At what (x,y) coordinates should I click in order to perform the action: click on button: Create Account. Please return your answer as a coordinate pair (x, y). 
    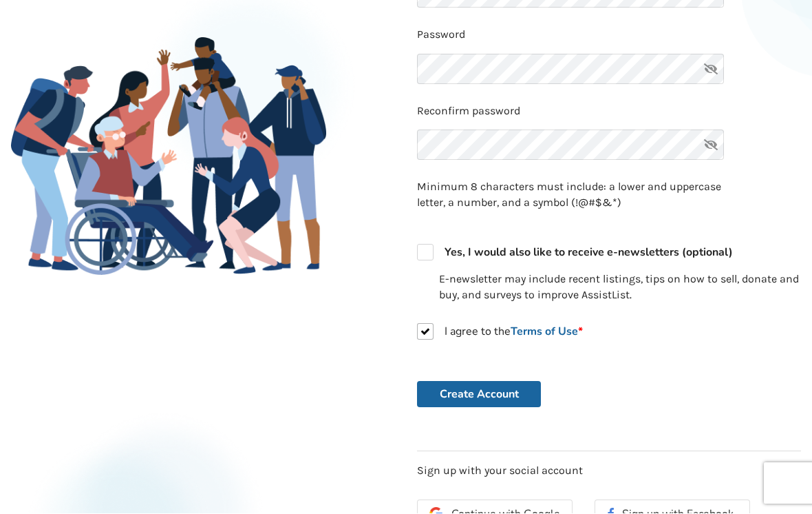
    Looking at the image, I should click on (479, 395).